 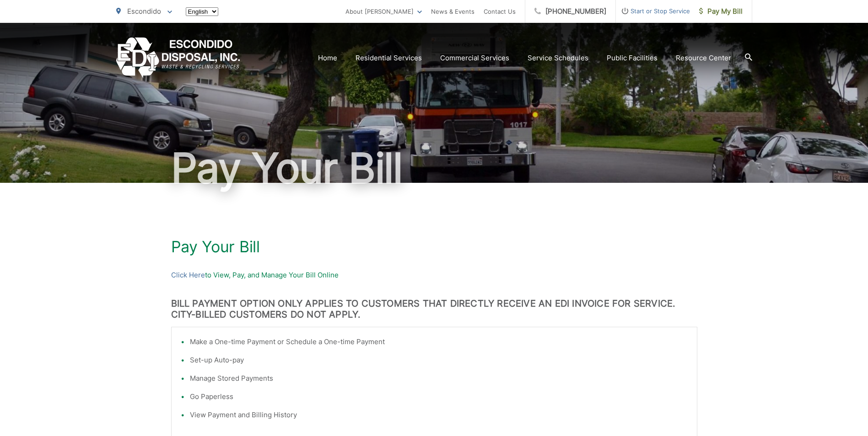 I want to click on p: to View, Pay, and Manage Your Bill Online, so click(x=434, y=275).